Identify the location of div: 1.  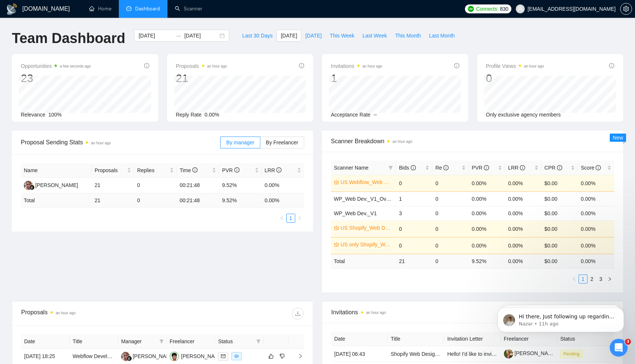
(357, 78).